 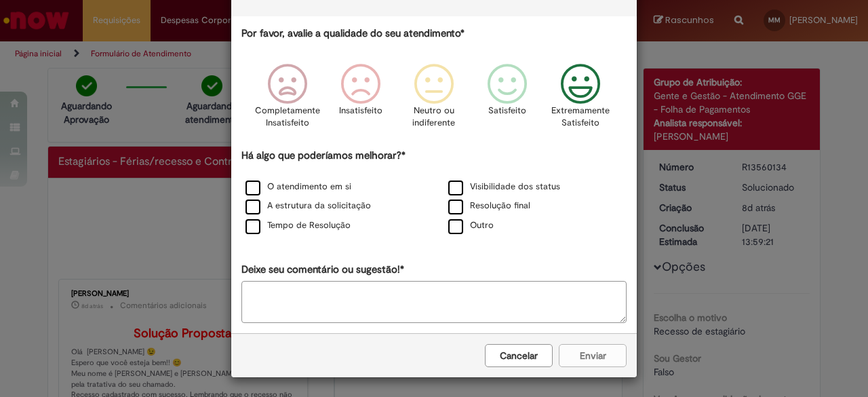 What do you see at coordinates (434, 117) in the screenshot?
I see `p: Neutro ou indiferente` at bounding box center [434, 117].